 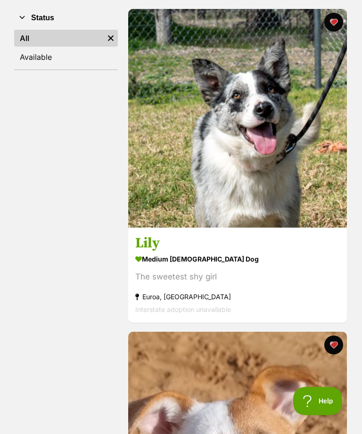 I want to click on button: Status, so click(x=66, y=18).